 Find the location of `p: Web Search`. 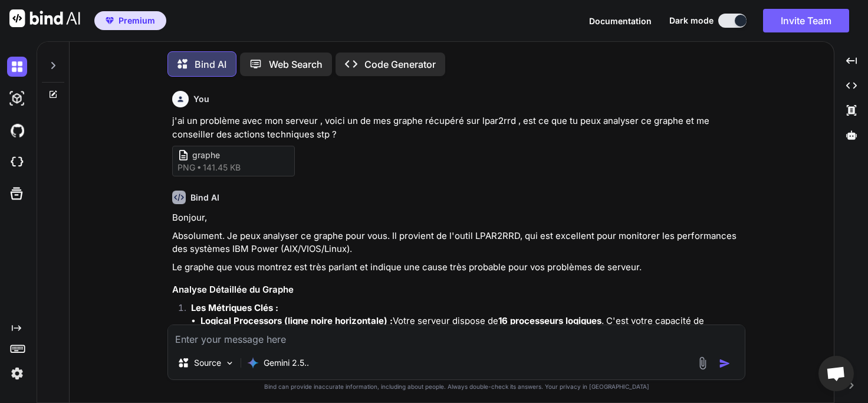

p: Web Search is located at coordinates (296, 64).